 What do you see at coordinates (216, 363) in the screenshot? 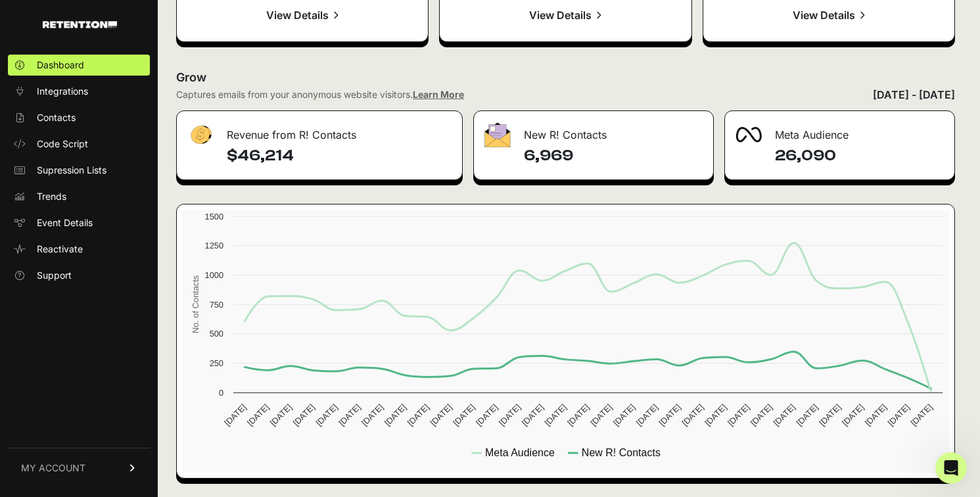
I see `text: 250` at bounding box center [216, 363].